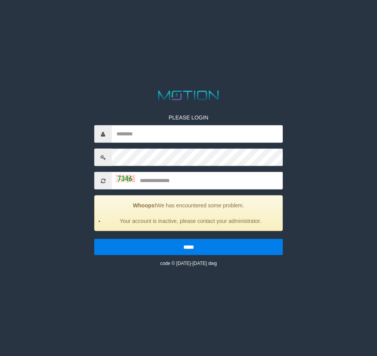 This screenshot has height=356, width=377. I want to click on img: captcha, so click(125, 178).